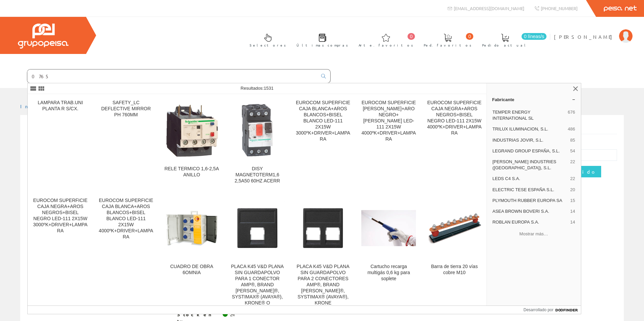  I want to click on span: INDUSTRIAS JOVIR, S.L., so click(530, 140).